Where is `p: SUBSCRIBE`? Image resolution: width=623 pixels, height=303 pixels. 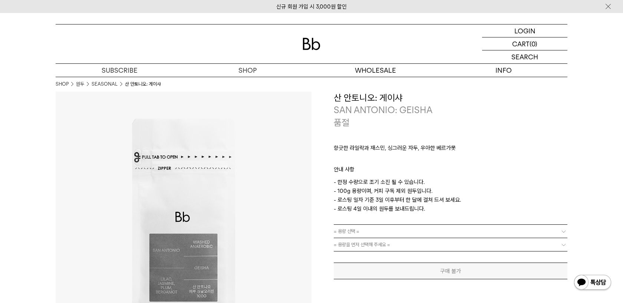 p: SUBSCRIBE is located at coordinates (119, 70).